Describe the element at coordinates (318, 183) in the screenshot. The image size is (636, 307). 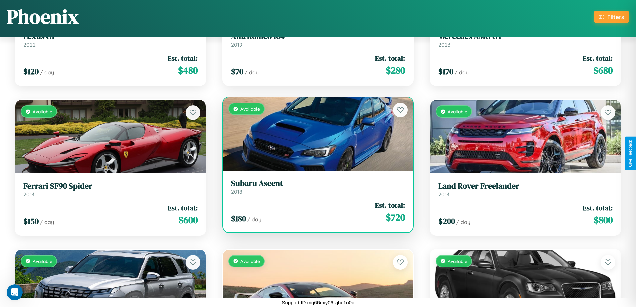
I see `h3: Subaru Ascent` at that location.